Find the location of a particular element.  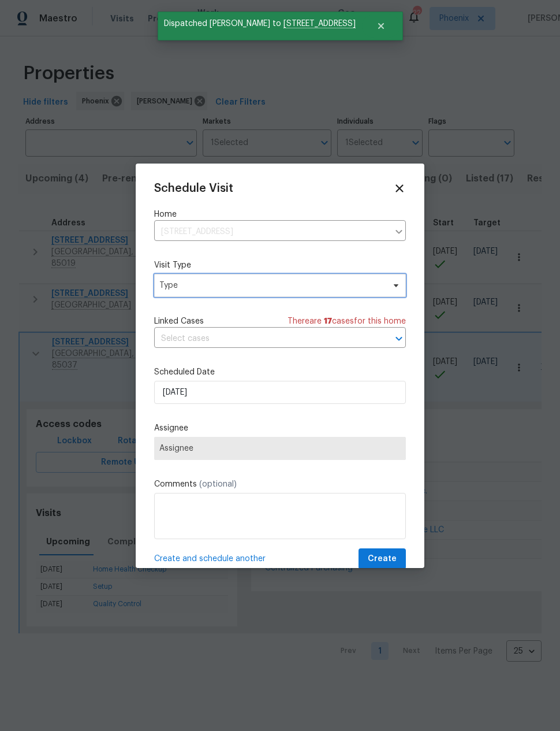

span: Create and schedule another is located at coordinates (209, 559).